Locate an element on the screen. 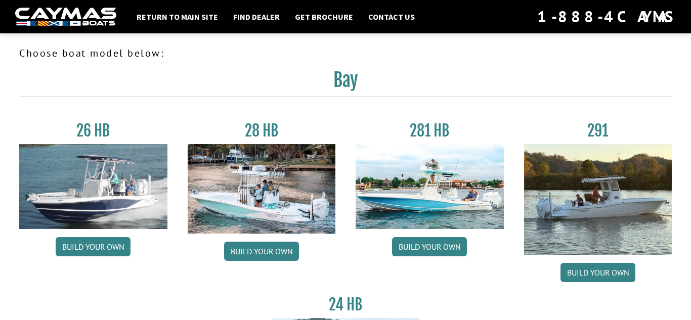  img: 291_Thumbnail.jpg is located at coordinates (598, 199).